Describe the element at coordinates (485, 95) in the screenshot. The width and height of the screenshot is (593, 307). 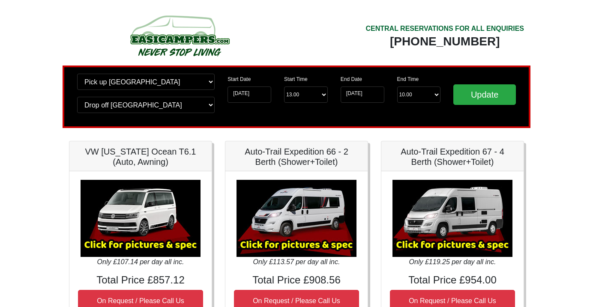
I see `input: Update` at that location.